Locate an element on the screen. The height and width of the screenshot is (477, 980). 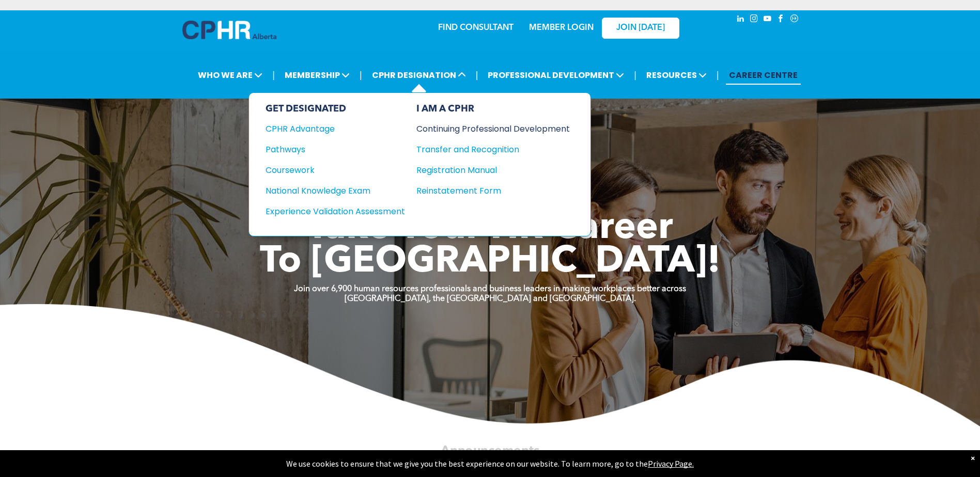
div: Continuing Professional Development is located at coordinates (485, 129).